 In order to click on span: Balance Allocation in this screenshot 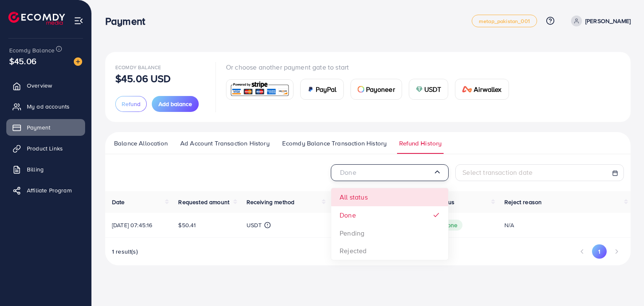, I will do `click(141, 143)`.